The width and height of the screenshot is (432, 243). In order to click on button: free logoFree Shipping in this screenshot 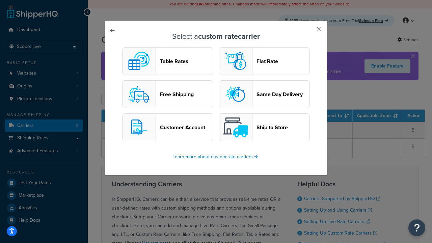, I will do `click(168, 94)`.